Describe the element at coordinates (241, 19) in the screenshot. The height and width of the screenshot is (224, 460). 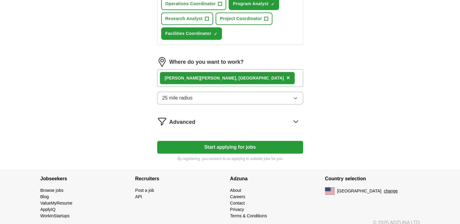
I see `span: Project Coordinator` at that location.